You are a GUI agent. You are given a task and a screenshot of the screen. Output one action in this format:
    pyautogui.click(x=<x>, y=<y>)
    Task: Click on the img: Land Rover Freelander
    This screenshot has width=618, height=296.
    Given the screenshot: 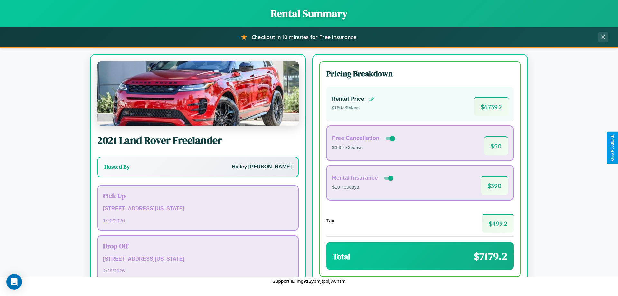 What is the action you would take?
    pyautogui.click(x=198, y=93)
    